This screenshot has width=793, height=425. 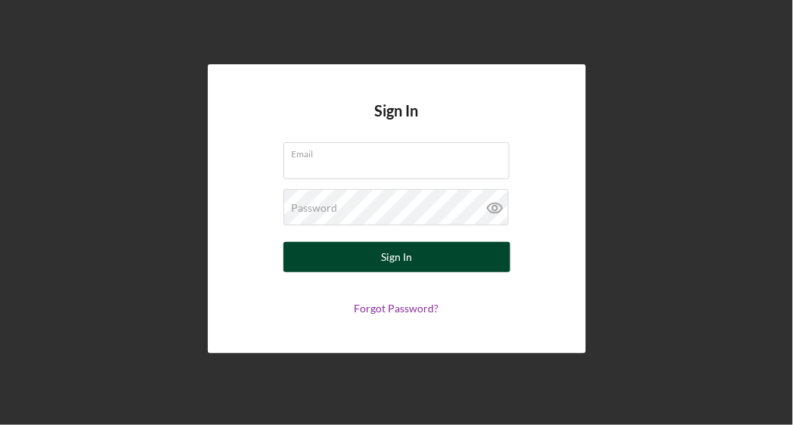 I want to click on div: Sign In, so click(x=396, y=257).